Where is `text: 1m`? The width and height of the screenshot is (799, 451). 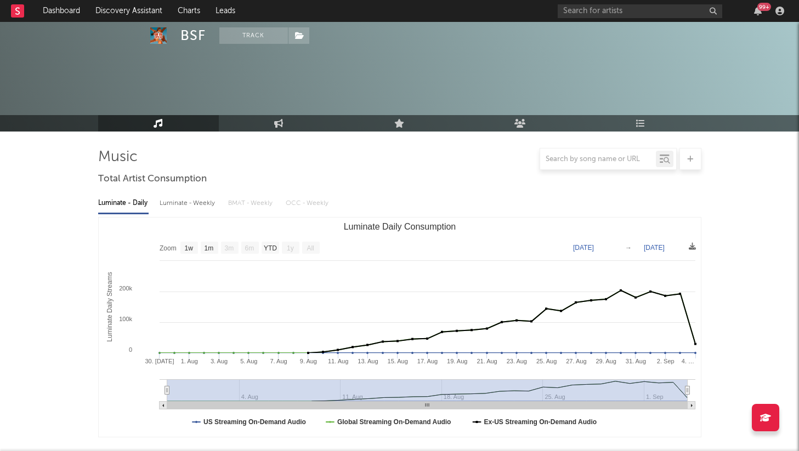 text: 1m is located at coordinates (208, 248).